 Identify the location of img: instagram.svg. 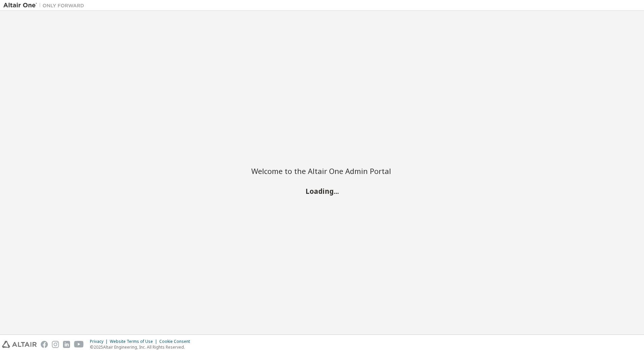
(55, 344).